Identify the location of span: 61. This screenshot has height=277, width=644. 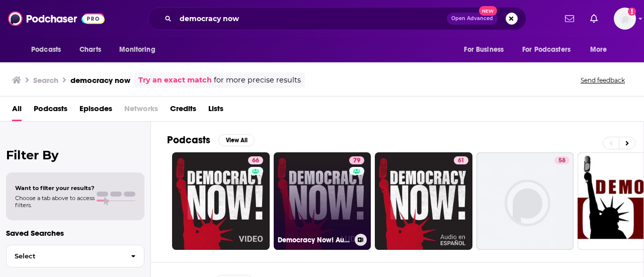
(461, 161).